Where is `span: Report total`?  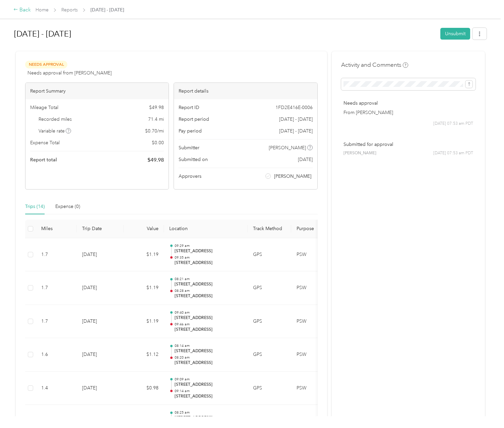
span: Report total is located at coordinates (44, 159).